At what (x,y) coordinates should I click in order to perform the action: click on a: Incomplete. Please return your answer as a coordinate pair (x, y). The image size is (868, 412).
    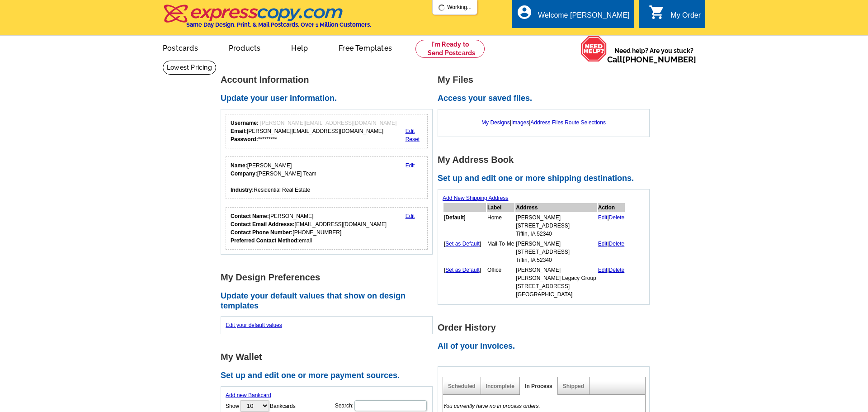
    Looking at the image, I should click on (500, 386).